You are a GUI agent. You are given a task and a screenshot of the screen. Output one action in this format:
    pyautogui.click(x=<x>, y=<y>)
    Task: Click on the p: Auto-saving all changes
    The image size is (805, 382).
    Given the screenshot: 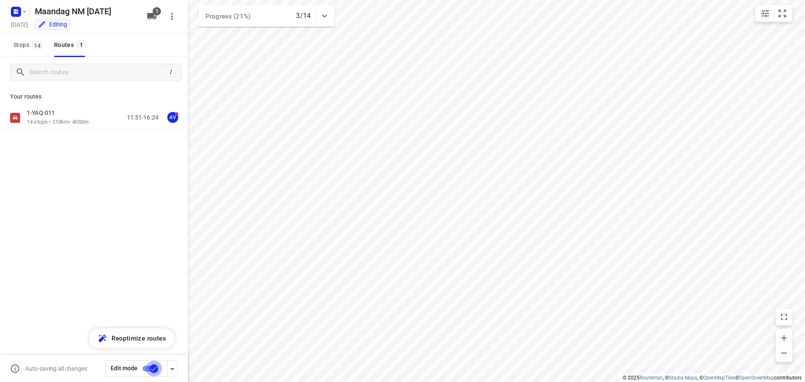 What is the action you would take?
    pyautogui.click(x=56, y=369)
    